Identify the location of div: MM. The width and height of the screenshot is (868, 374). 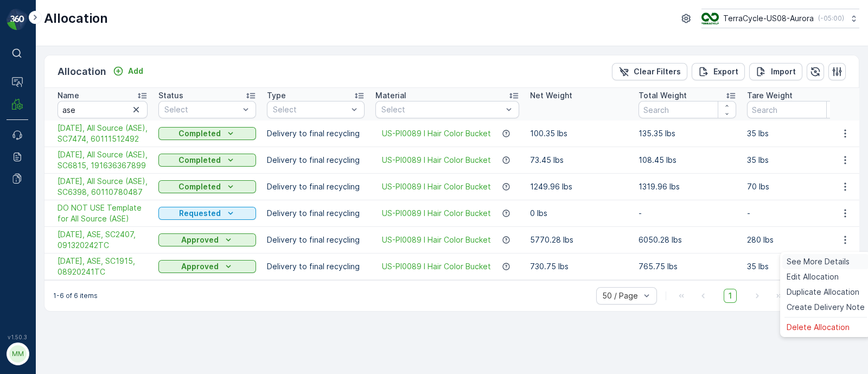
(18, 354).